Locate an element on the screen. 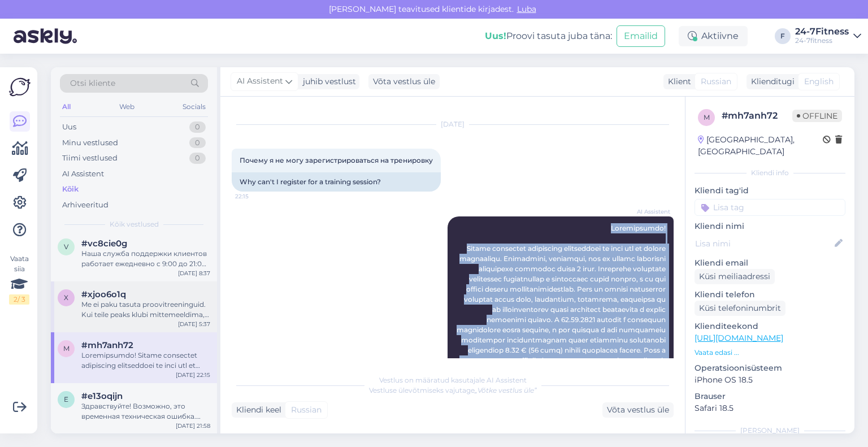 The width and height of the screenshot is (868, 447). span: Luba is located at coordinates (527, 9).